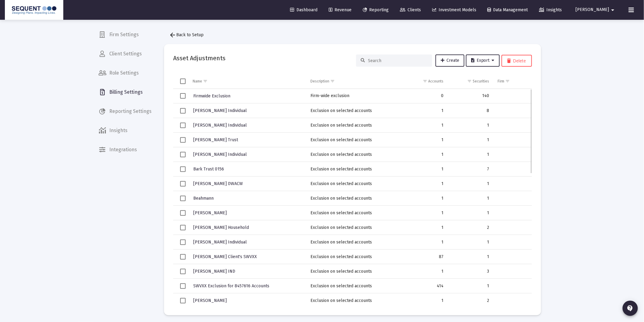  Describe the element at coordinates (354, 81) in the screenshot. I see `td: Column Description` at that location.